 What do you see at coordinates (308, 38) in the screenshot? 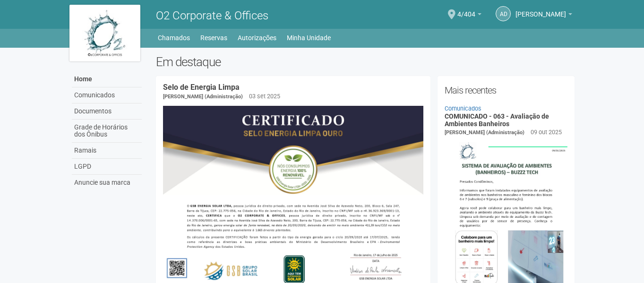
I see `a: Minha Unidade` at bounding box center [308, 38].